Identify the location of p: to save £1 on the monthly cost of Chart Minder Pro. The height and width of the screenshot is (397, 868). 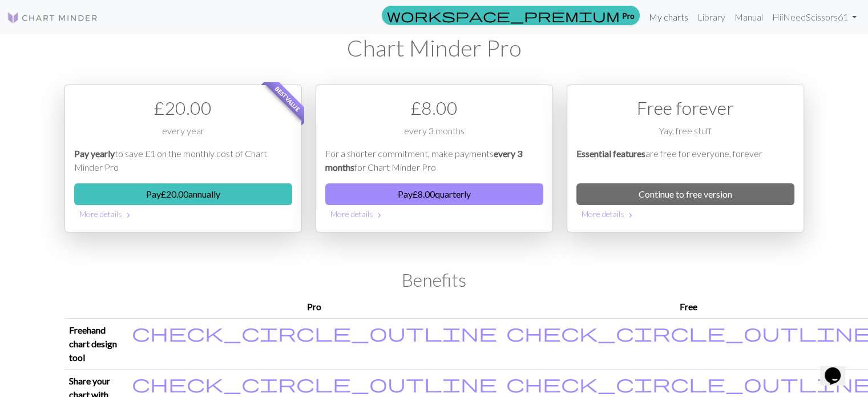
(183, 161).